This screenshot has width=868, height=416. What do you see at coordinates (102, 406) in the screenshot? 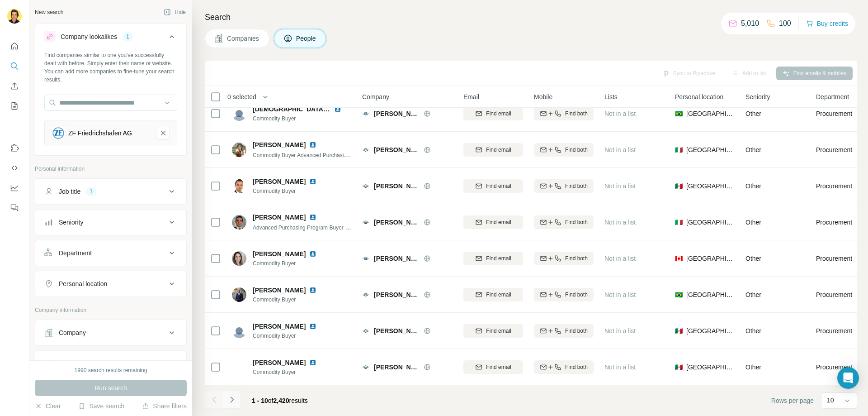
I see `button: Save search` at bounding box center [102, 406].